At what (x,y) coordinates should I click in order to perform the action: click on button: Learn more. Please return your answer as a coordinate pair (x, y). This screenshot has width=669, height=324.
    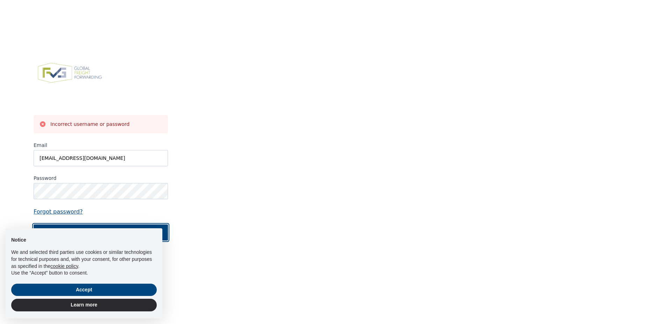
    Looking at the image, I should click on (84, 305).